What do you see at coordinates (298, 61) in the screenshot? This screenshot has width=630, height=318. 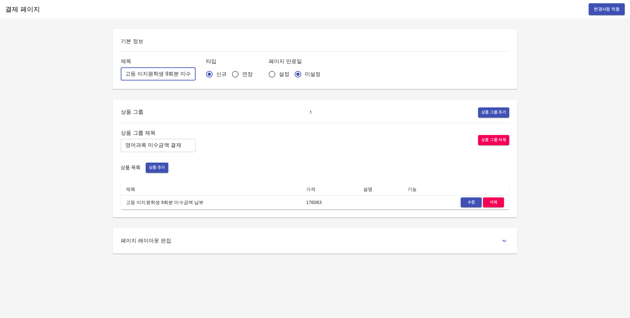 I see `h6: 페이지 만료일` at bounding box center [298, 61].